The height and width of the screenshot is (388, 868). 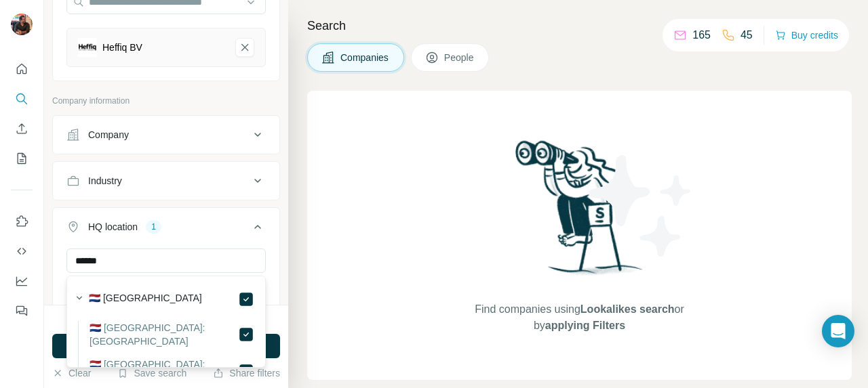 What do you see at coordinates (71, 374) in the screenshot?
I see `button: Clear` at bounding box center [71, 374].